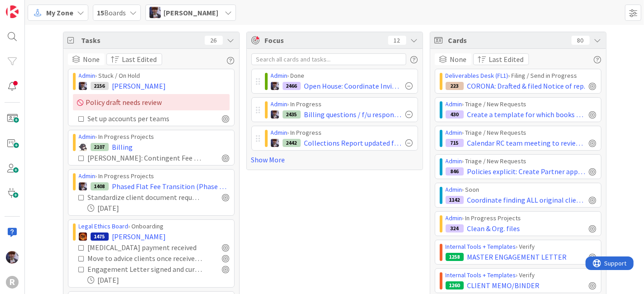 This screenshot has width=644, height=294. Describe the element at coordinates (154, 76) in the screenshot. I see `div: › Stuck / On Hold` at that location.